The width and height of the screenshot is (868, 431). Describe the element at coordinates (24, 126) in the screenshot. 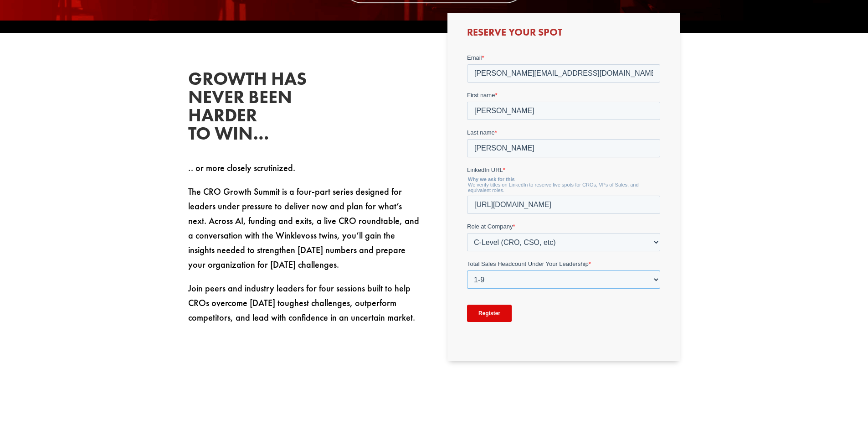

I see `strong: Why we ask for this` at that location.